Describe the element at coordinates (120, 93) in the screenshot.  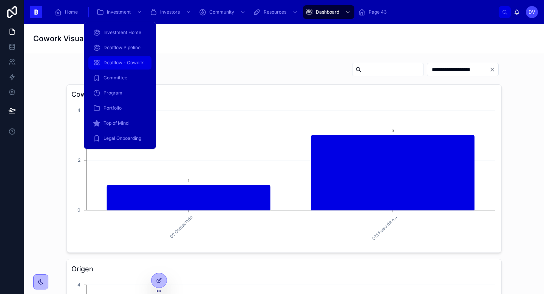
I see `a: Program` at that location.